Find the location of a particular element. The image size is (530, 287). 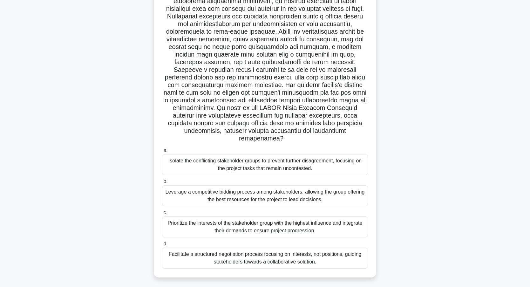

div: Facilitate a structured negotiation process focusing on interests, not positions, guiding stakeho... is located at coordinates (265, 258).